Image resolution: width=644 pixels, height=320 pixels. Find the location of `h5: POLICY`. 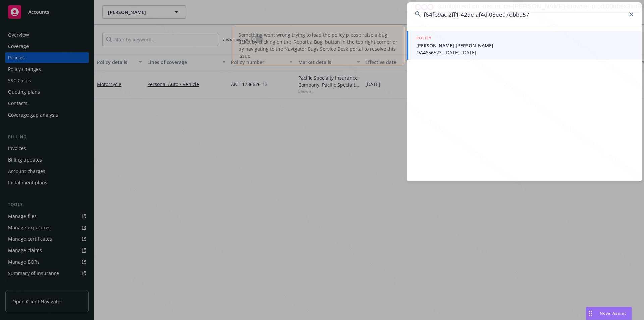

h5: POLICY is located at coordinates (424, 38).